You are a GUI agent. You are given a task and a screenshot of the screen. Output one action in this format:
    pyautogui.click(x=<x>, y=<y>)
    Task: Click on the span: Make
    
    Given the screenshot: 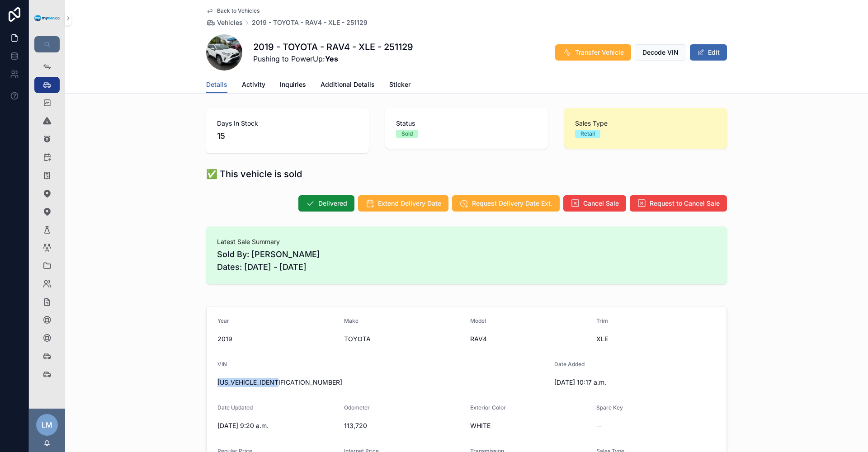 What is the action you would take?
    pyautogui.click(x=352, y=321)
    